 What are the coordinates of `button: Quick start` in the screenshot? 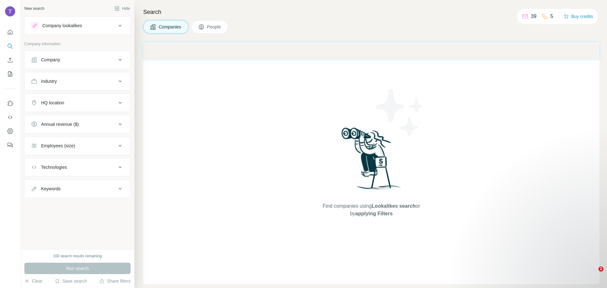 It's located at (10, 32).